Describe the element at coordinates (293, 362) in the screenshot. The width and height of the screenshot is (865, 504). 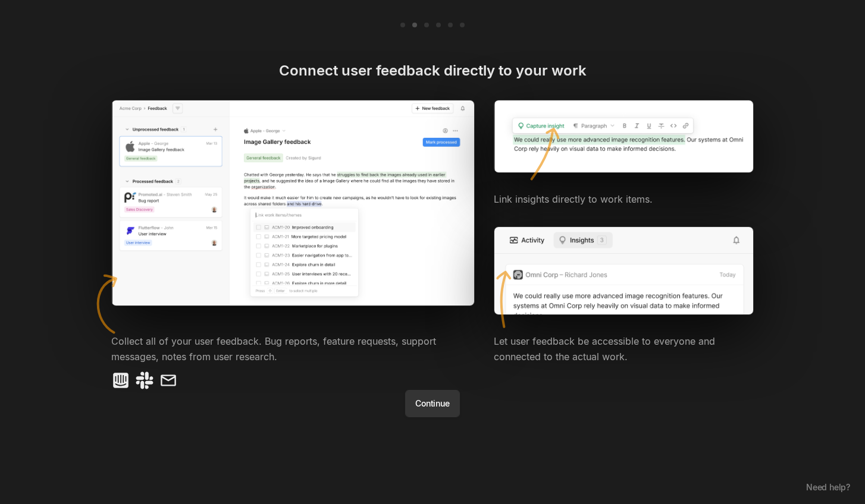
I see `div: Collect all of your user feedback. Bug reports, feature requests, support messages, notes from us...` at that location.